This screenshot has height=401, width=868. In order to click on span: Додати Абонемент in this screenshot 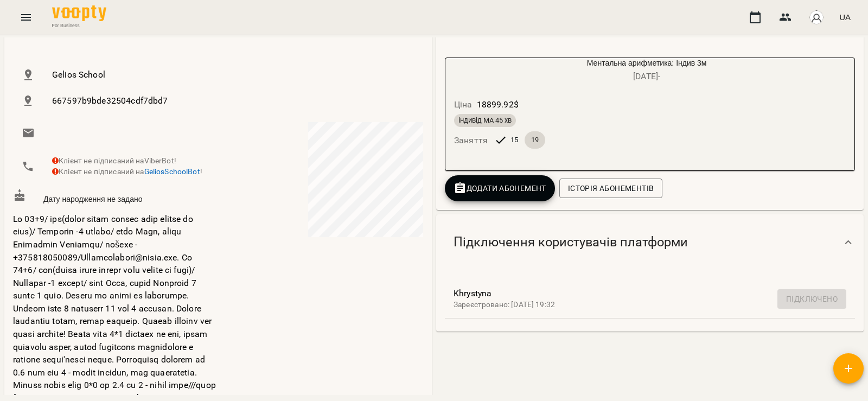, I will do `click(500, 188)`.